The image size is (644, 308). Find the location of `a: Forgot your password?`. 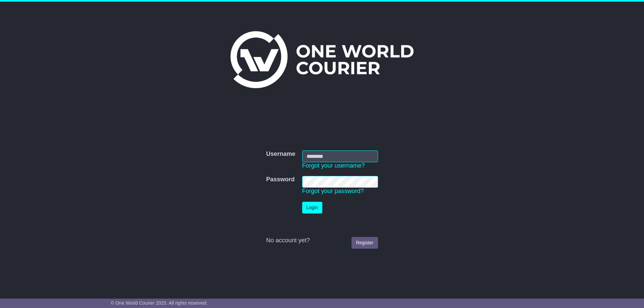

a: Forgot your password? is located at coordinates (333, 191).